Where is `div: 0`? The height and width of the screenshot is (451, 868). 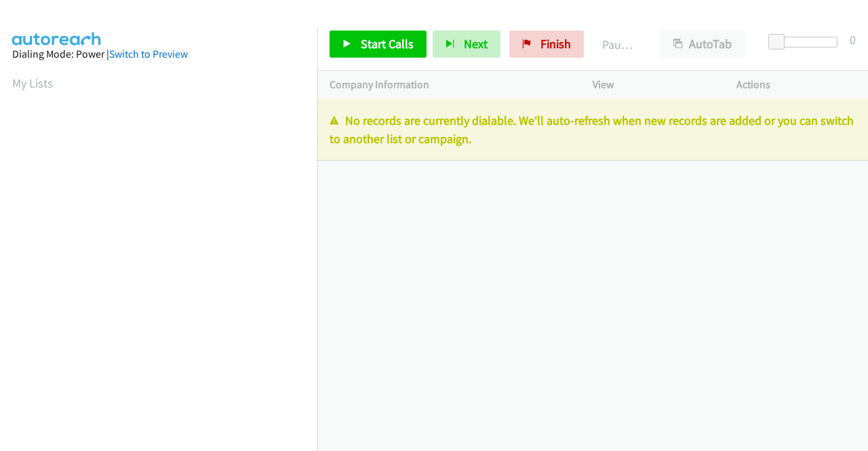 div: 0 is located at coordinates (852, 40).